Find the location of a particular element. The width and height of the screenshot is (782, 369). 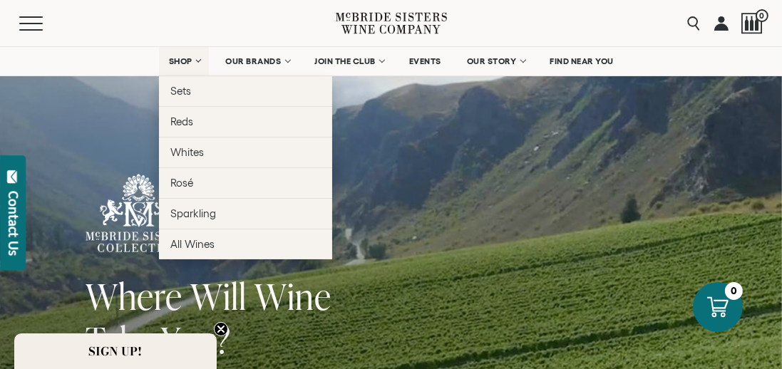

span: OUR BRANDS is located at coordinates (253, 61).